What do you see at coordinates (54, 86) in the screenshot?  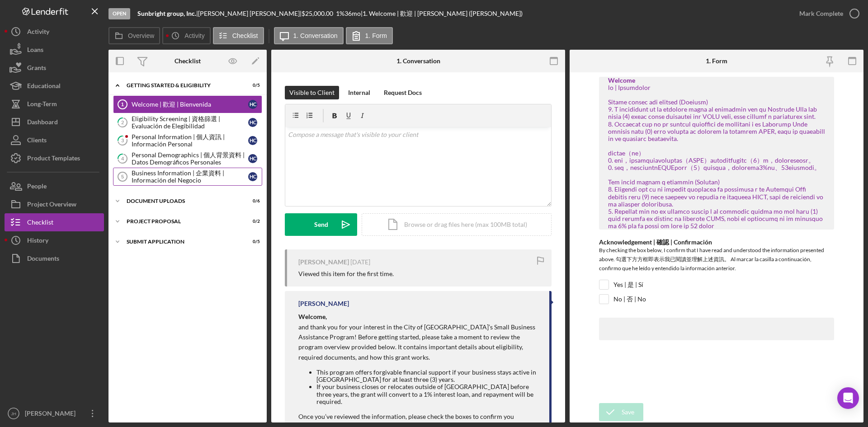 I see `a: Educational` at bounding box center [54, 86].